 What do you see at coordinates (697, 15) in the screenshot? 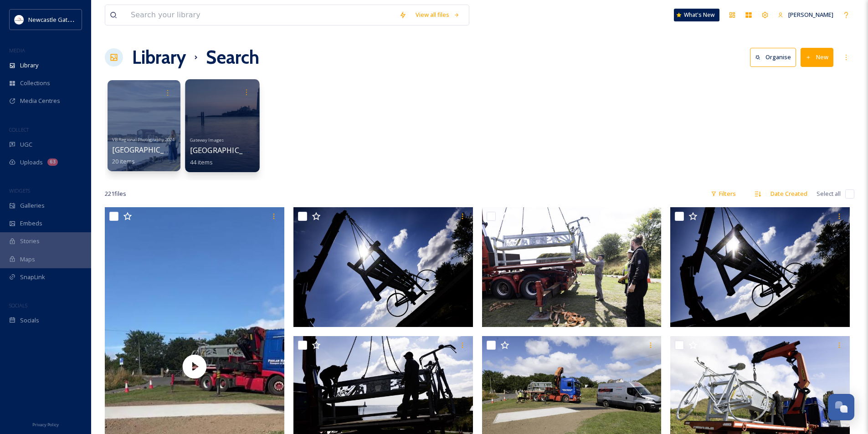
I see `div: What's New` at bounding box center [697, 15].